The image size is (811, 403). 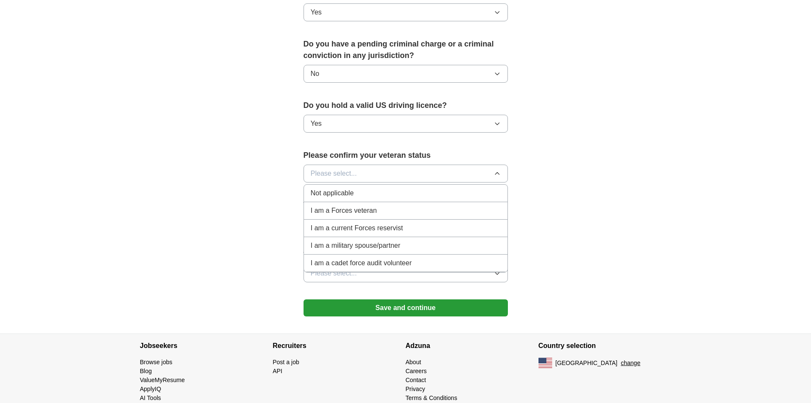 I want to click on a: About, so click(x=414, y=362).